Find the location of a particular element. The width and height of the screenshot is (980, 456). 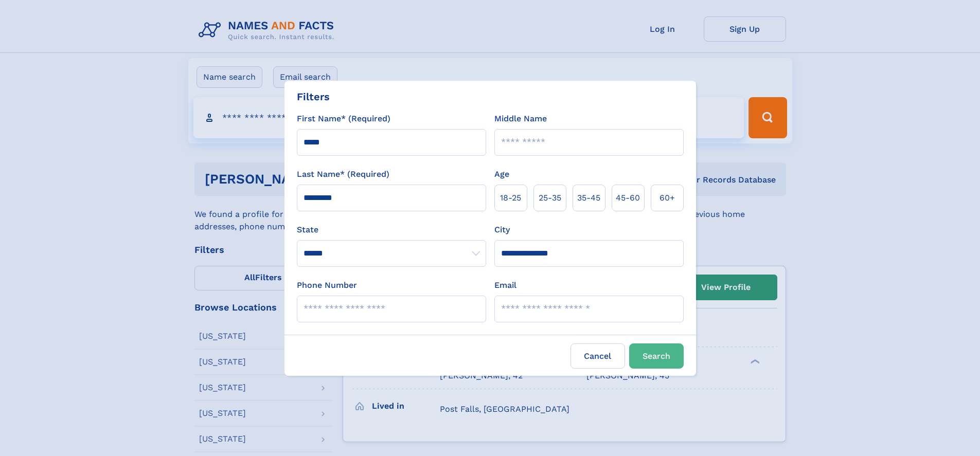

span: 45‑60 is located at coordinates (628, 198).